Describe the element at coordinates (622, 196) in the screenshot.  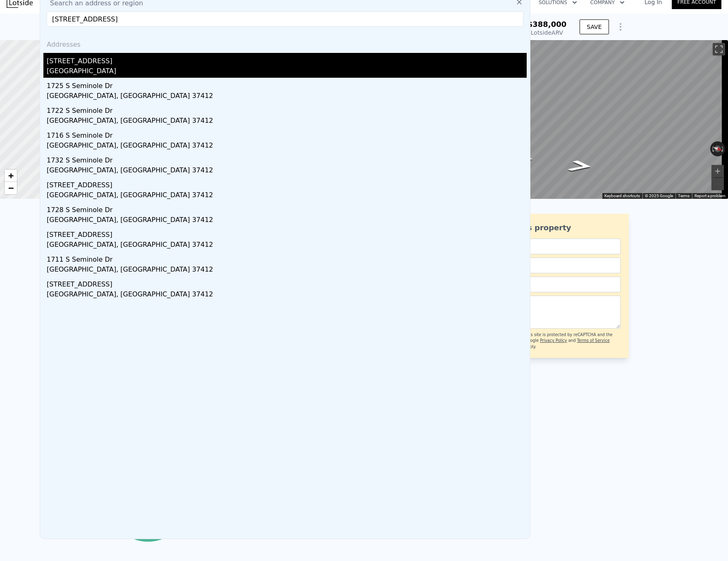
I see `button: Keyboard shortcuts` at that location.